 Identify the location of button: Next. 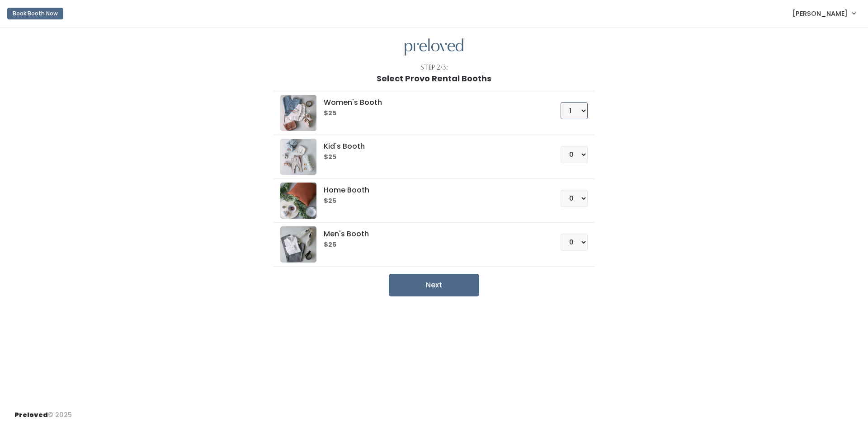
(434, 285).